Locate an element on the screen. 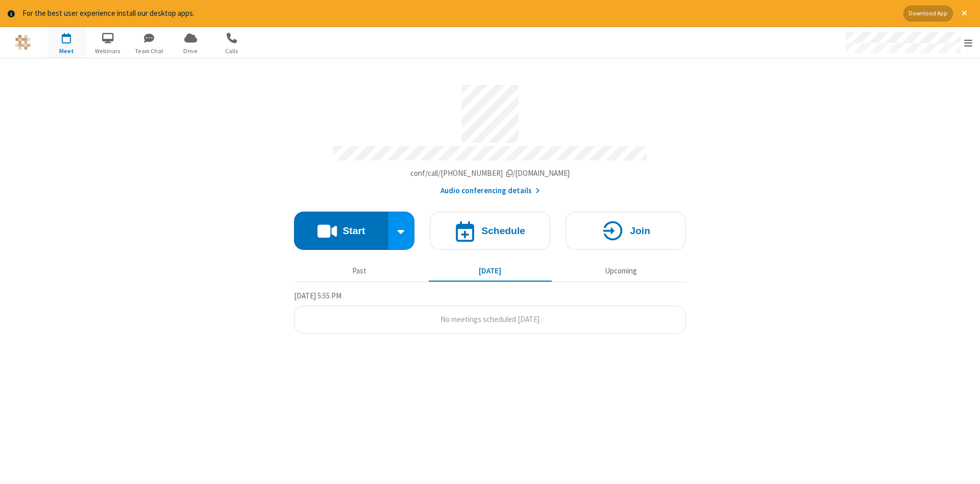 The width and height of the screenshot is (980, 484). button: Past is located at coordinates (359, 271).